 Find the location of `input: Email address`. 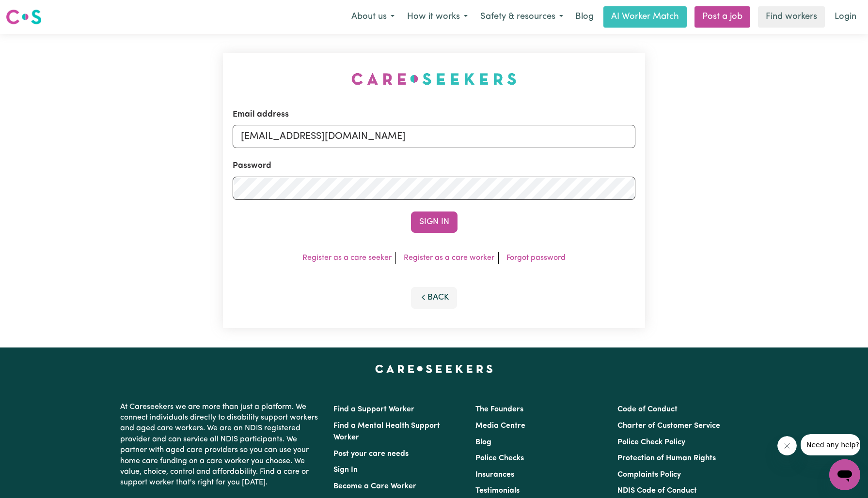

input: Email address is located at coordinates (434, 137).